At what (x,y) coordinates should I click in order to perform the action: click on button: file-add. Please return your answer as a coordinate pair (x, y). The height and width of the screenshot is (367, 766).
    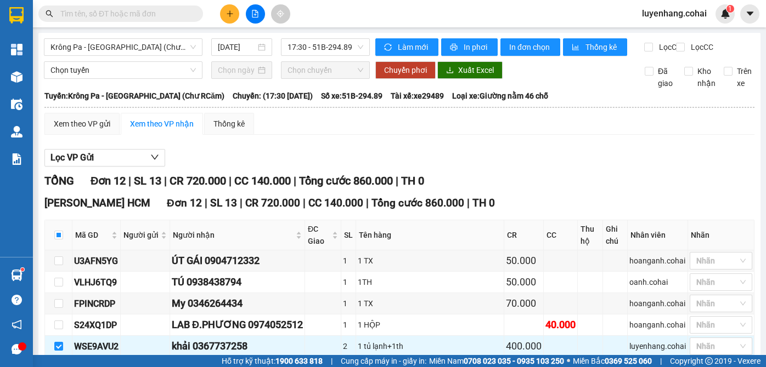
    Looking at the image, I should click on (255, 14).